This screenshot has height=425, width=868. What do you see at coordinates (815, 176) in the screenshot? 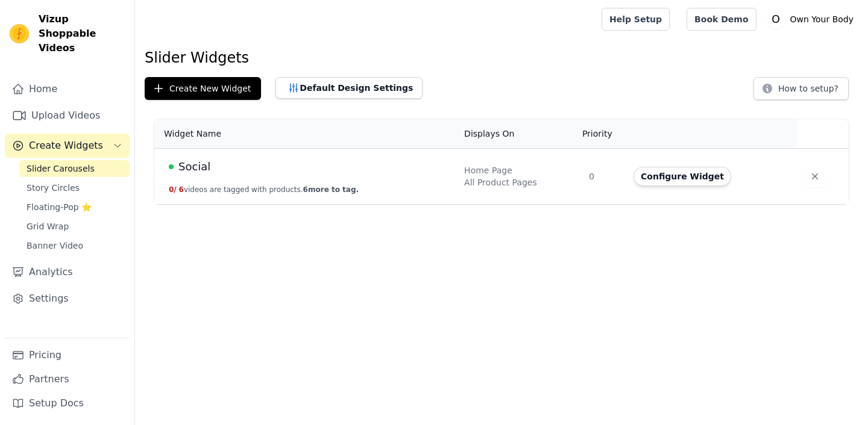
I see `button: Delete widget` at bounding box center [815, 176].